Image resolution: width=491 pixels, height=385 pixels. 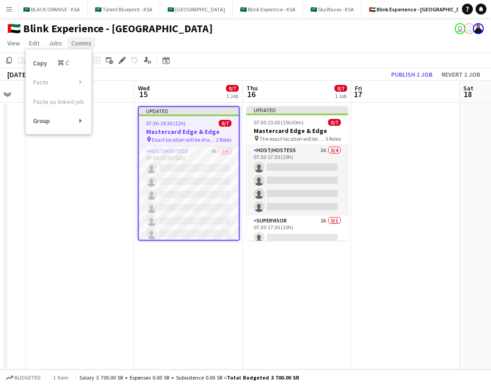 I want to click on app-job-card: Updated07:30-19:30 (12h)0/7Mastercard Edge & Edge Exact location will be shared later2 RolesHost/..., so click(x=189, y=173).